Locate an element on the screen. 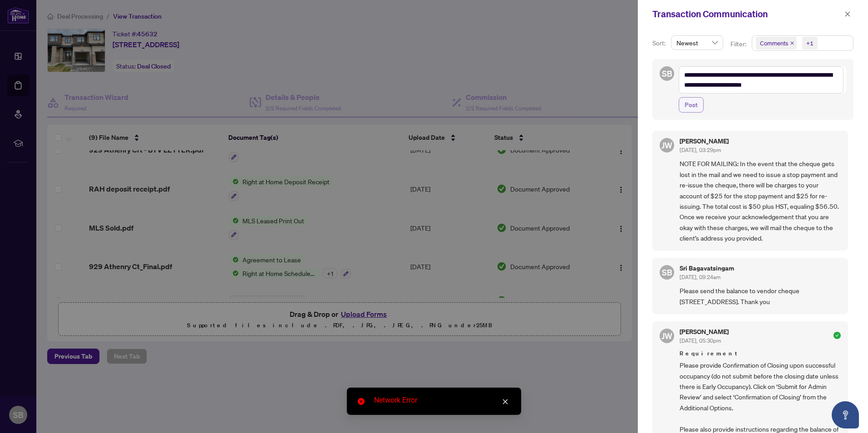 The width and height of the screenshot is (868, 433). span: Post is located at coordinates (691, 105).